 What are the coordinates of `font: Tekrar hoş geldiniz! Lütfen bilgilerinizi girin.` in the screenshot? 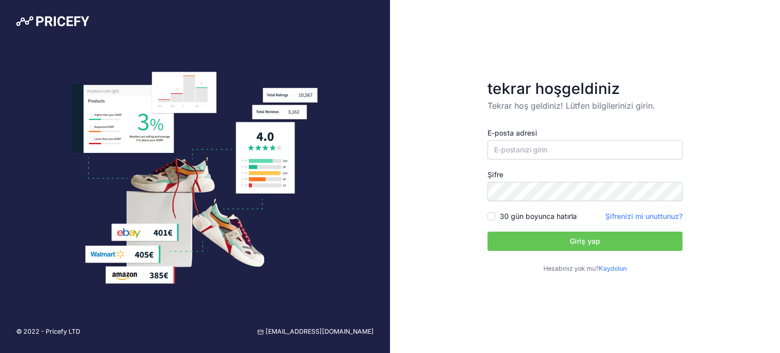 It's located at (571, 106).